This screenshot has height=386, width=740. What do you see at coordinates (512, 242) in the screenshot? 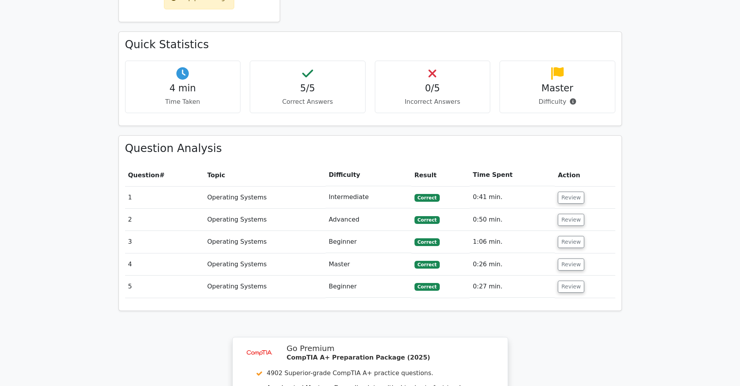
I see `td: 1:06 min.` at bounding box center [512, 242].